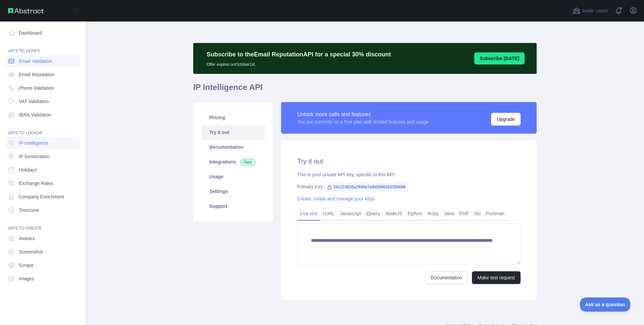 The height and width of the screenshot is (325, 644). What do you see at coordinates (495, 213) in the screenshot?
I see `a: Postman` at bounding box center [495, 213].